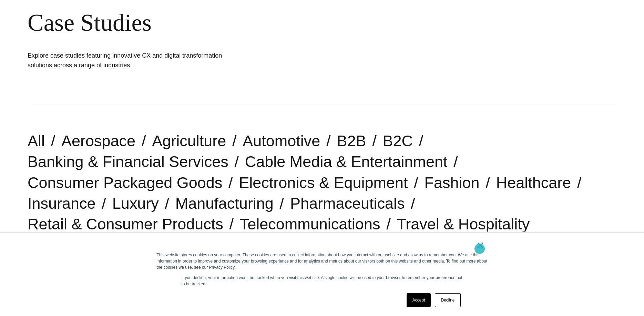 The width and height of the screenshot is (644, 316). Describe the element at coordinates (127, 161) in the screenshot. I see `a: Banking & Financial Services` at that location.